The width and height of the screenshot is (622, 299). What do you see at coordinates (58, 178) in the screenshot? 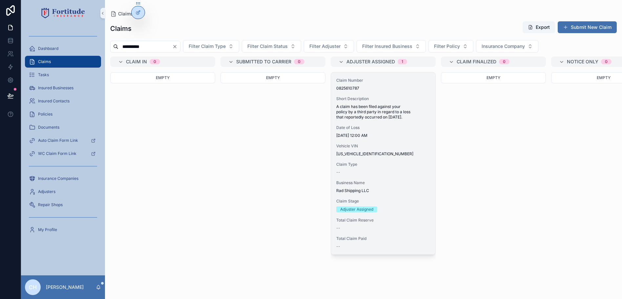
I see `span: Insurance Companies` at bounding box center [58, 178].